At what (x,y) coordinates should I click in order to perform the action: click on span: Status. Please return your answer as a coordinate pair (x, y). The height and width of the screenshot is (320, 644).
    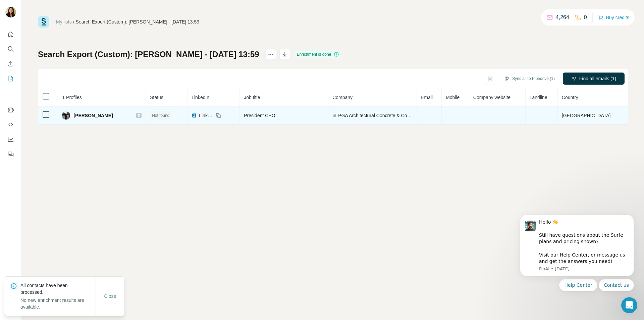
    Looking at the image, I should click on (157, 97).